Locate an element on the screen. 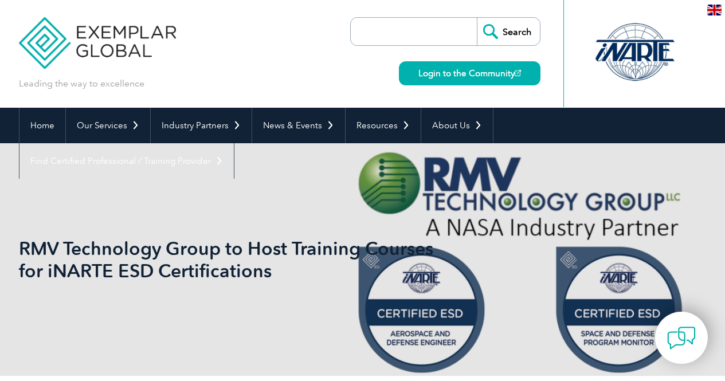 This screenshot has height=381, width=725. a: Resources is located at coordinates (383, 125).